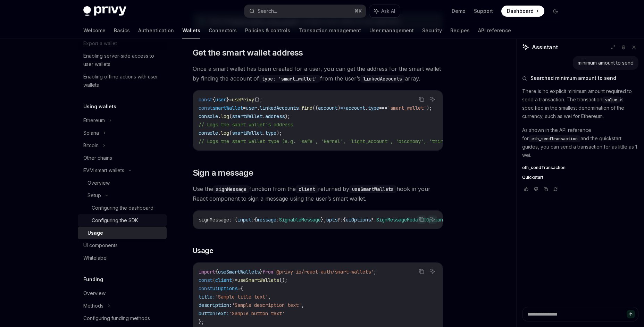  I want to click on div: Enabling offline actions with user wallets, so click(123, 81).